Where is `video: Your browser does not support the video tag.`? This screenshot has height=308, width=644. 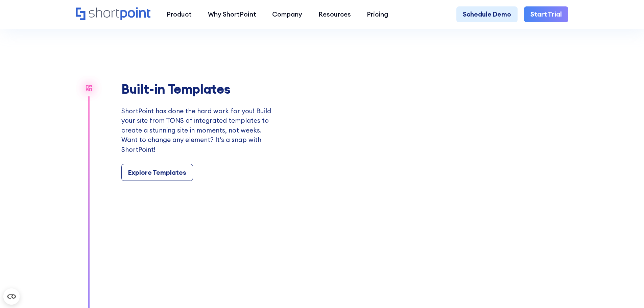
video: Your browser does not support the video tag. is located at coordinates (432, 131).